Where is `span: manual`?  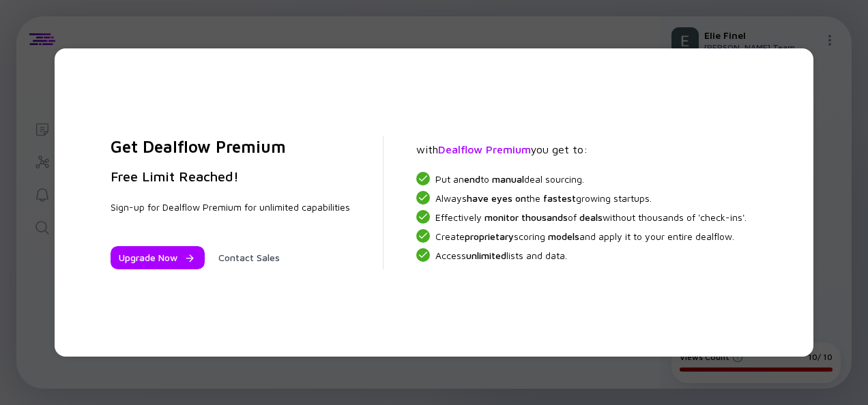
span: manual is located at coordinates (508, 179).